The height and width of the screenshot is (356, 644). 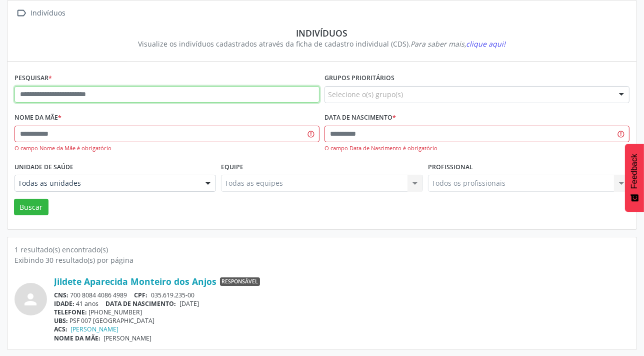 What do you see at coordinates (360, 118) in the screenshot?
I see `label: Data de nascimento` at bounding box center [360, 118].